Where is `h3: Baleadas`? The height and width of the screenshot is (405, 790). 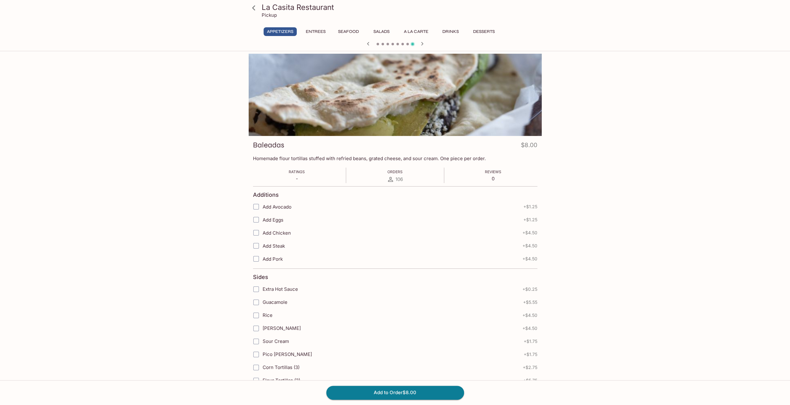 h3: Baleadas is located at coordinates (269, 145).